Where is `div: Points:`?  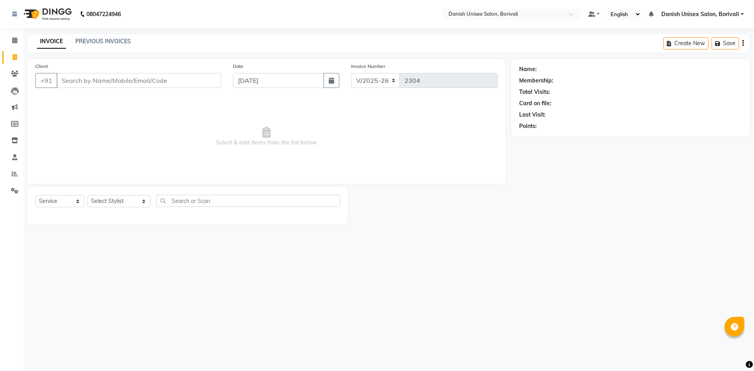 div: Points: is located at coordinates (528, 126).